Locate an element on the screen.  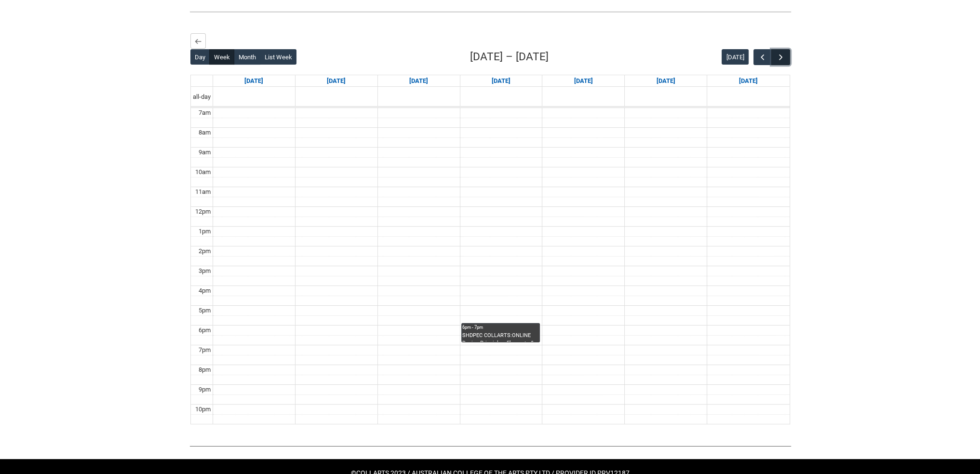
div: 9pm is located at coordinates (205, 390).